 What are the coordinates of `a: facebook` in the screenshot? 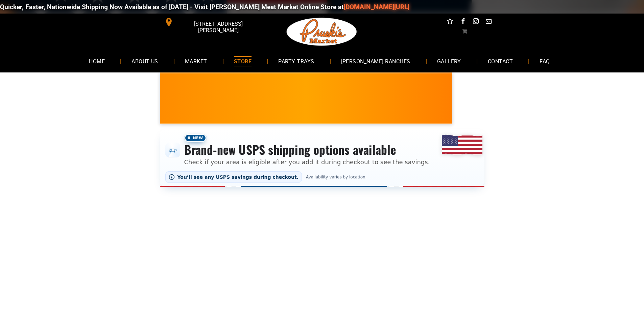 It's located at (463, 22).